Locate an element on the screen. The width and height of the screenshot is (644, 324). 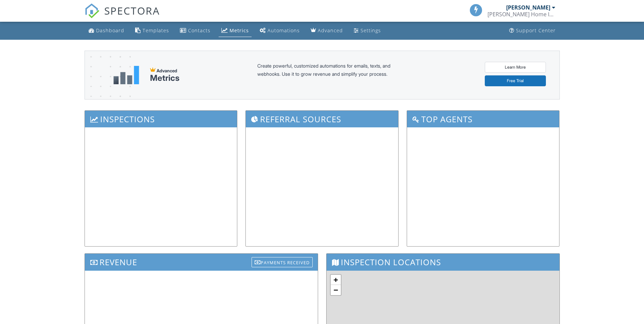
a: Automations (Basic) is located at coordinates (280, 31).